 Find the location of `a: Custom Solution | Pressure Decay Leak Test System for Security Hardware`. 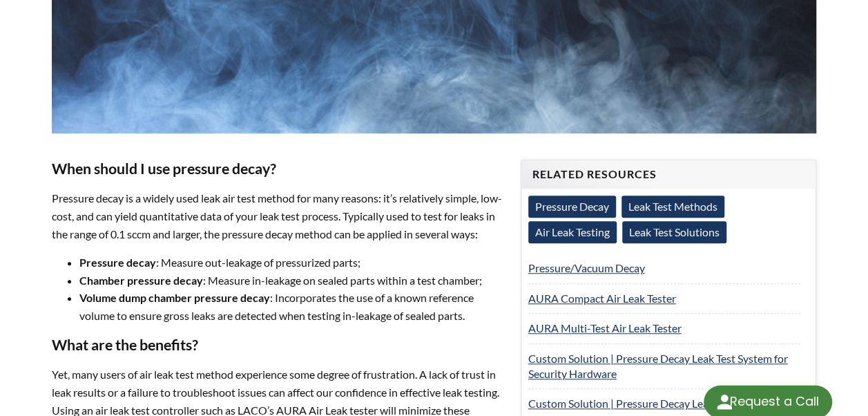

a: Custom Solution | Pressure Decay Leak Test System for Security Hardware is located at coordinates (658, 366).